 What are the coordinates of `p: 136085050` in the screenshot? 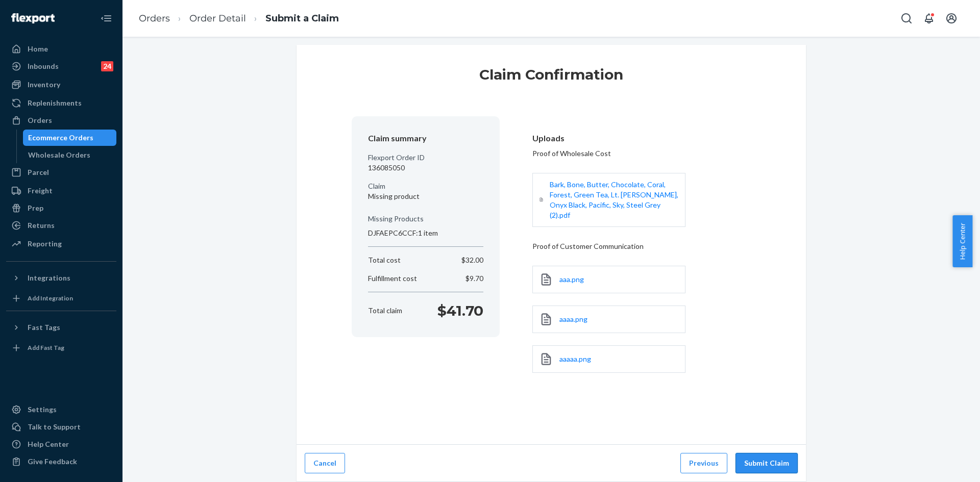 It's located at (426, 168).